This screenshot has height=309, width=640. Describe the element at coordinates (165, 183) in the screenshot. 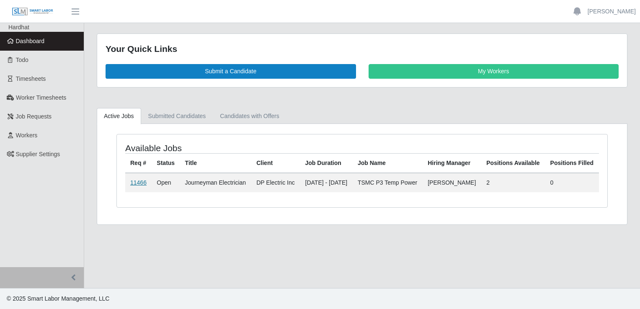

I see `td: Open` at that location.